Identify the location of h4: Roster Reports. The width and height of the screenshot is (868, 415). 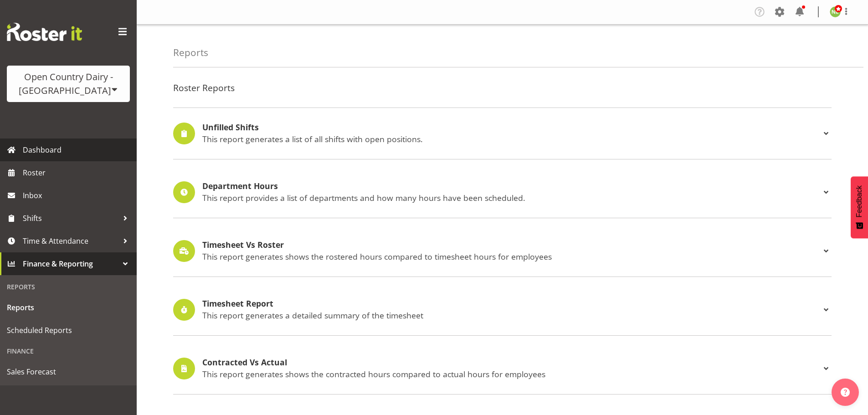
(502, 88).